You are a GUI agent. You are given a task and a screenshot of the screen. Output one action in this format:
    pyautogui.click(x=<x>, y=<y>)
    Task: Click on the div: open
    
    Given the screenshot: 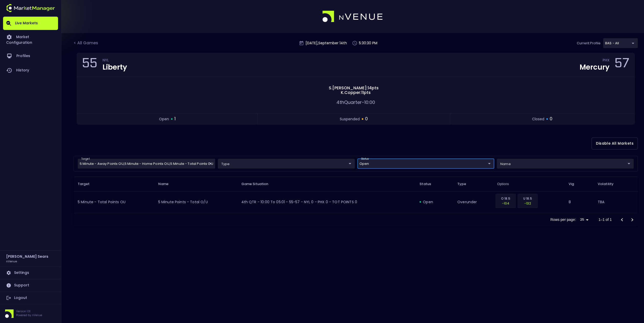 What is the action you would take?
    pyautogui.click(x=434, y=202)
    